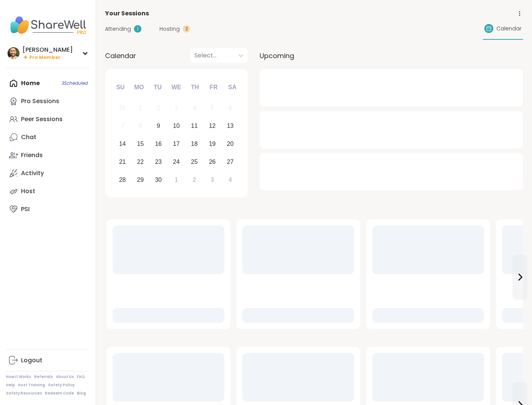 This screenshot has width=532, height=405. I want to click on div: 22, so click(140, 161).